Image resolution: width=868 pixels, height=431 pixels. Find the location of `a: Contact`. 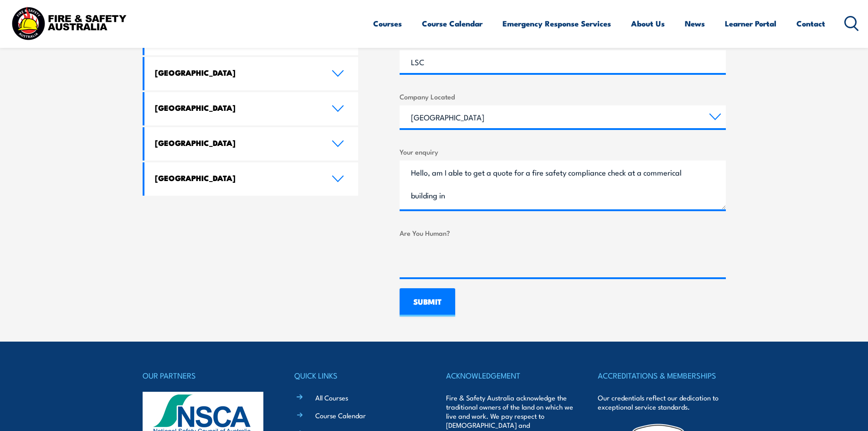

a: Contact is located at coordinates (810, 23).